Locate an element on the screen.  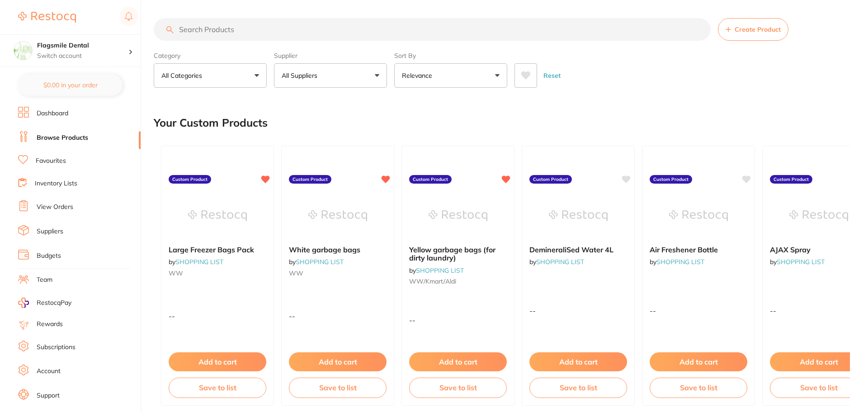
img: Air Freshener Bottle is located at coordinates (699, 215).